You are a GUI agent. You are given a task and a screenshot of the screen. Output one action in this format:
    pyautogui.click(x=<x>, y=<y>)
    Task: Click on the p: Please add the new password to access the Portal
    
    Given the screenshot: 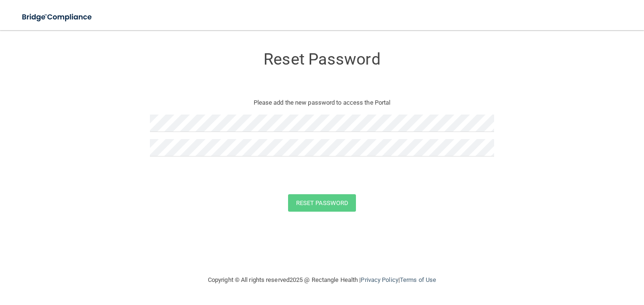 What is the action you would take?
    pyautogui.click(x=322, y=103)
    